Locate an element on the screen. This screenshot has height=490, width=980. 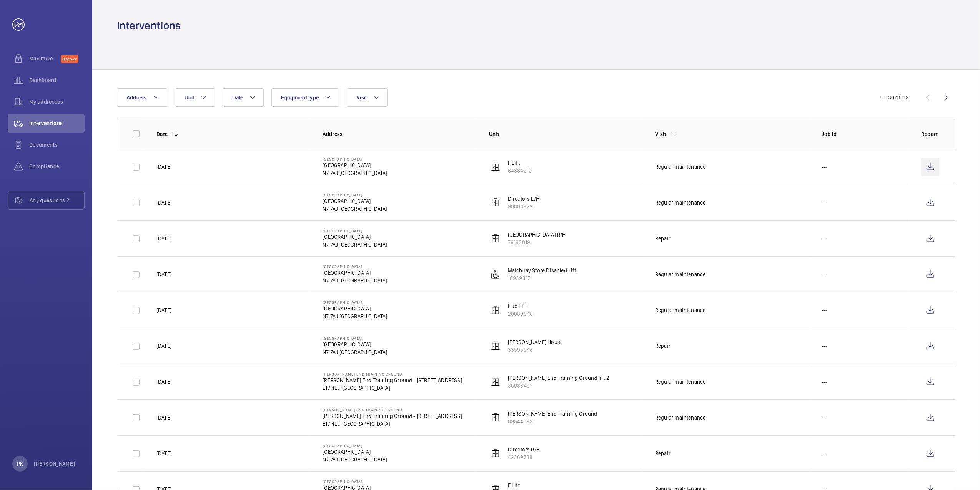
button: Date is located at coordinates (243, 97).